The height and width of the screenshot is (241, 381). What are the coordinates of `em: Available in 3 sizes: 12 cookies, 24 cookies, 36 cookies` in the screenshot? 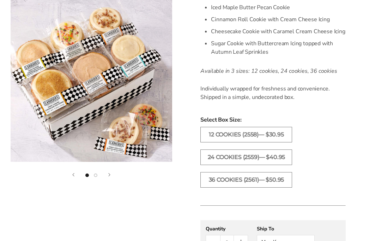 It's located at (269, 71).